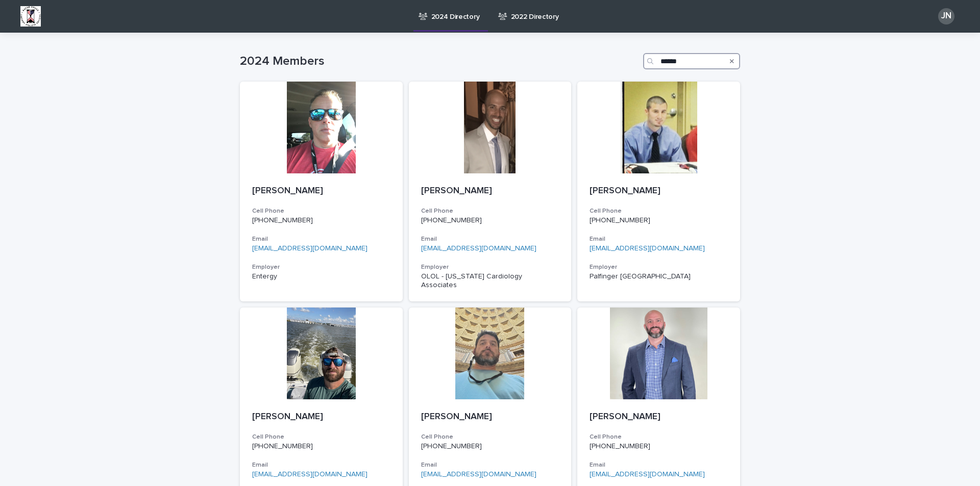 This screenshot has height=486, width=980. I want to click on p: Entergy, so click(321, 276).